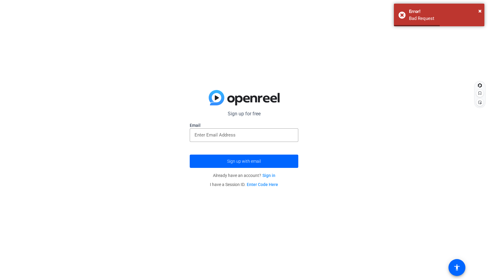 The image size is (488, 279). Describe the element at coordinates (244, 184) in the screenshot. I see `span: I have a Session ID.` at that location.